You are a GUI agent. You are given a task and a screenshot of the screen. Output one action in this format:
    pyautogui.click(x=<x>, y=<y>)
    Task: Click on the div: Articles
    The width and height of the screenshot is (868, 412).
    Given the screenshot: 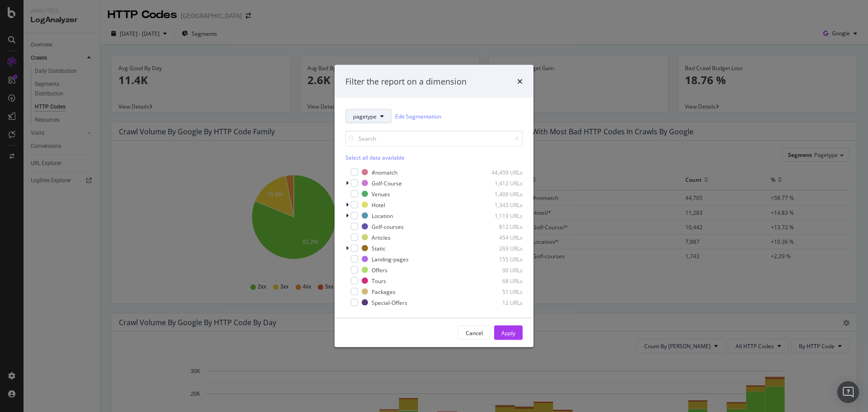 What is the action you would take?
    pyautogui.click(x=381, y=237)
    